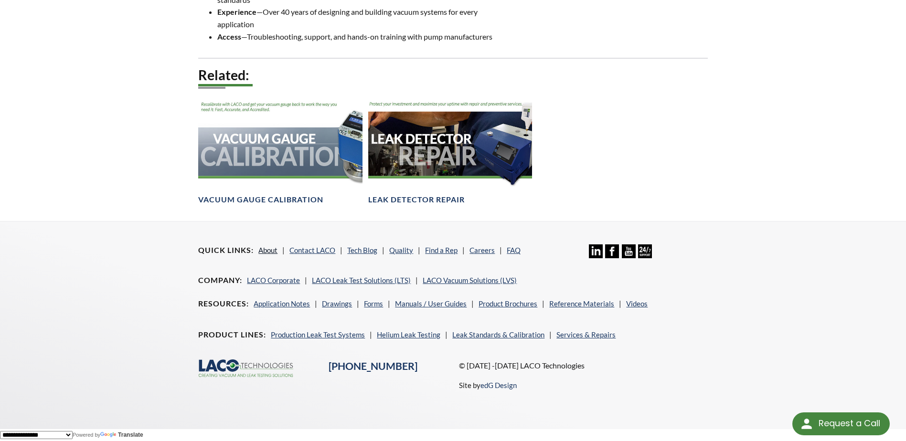 This screenshot has height=441, width=906. I want to click on a: Header showing a vacuum gaugeVacuum Gauge Calibration, so click(280, 151).